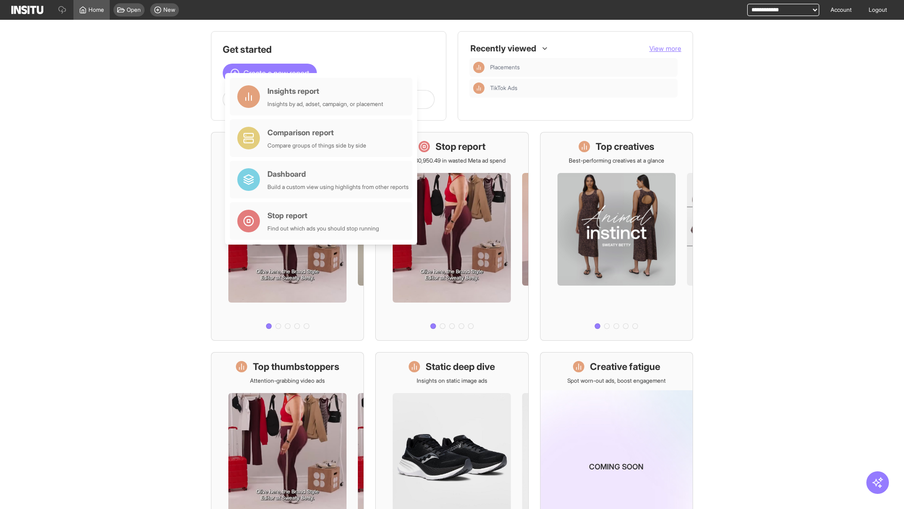 This screenshot has height=509, width=904. Describe the element at coordinates (616, 236) in the screenshot. I see `a: Top creativesBest-performing creatives at a glance` at that location.